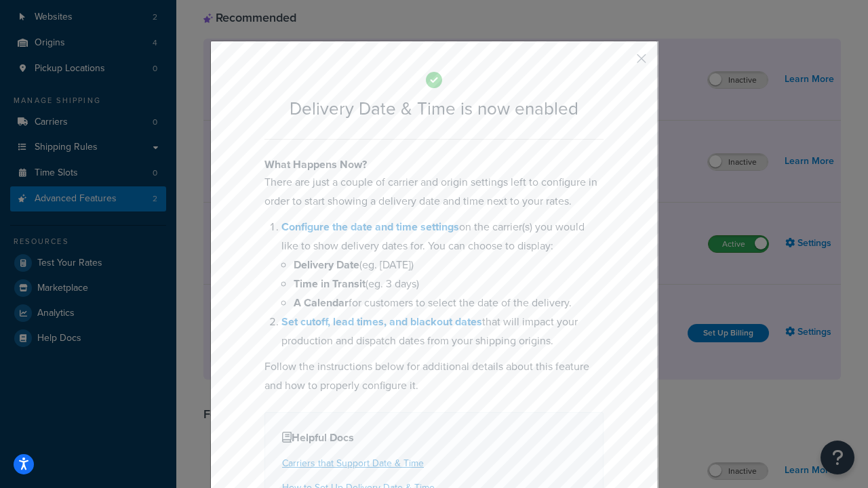  I want to click on a: Set cutoff, lead times, and blackout dates, so click(382, 321).